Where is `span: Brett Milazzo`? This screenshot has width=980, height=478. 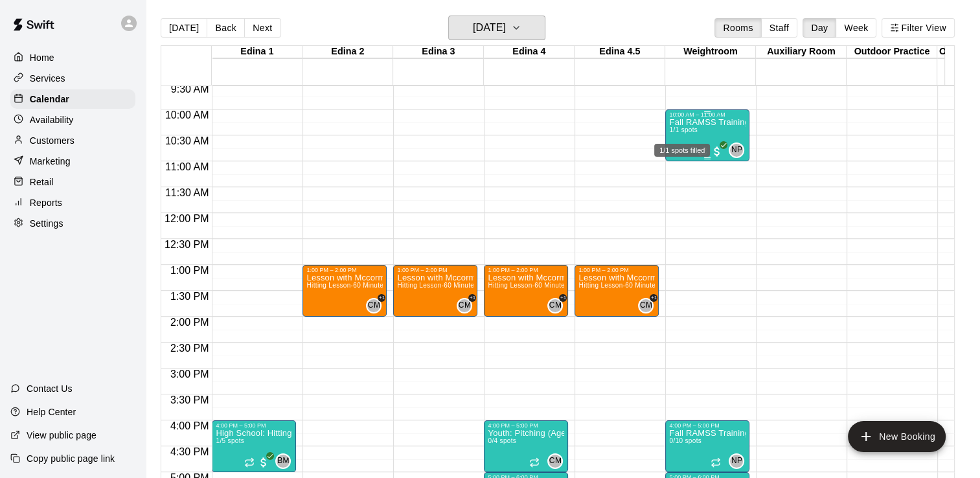
span: Brett Milazzo is located at coordinates (286, 461).